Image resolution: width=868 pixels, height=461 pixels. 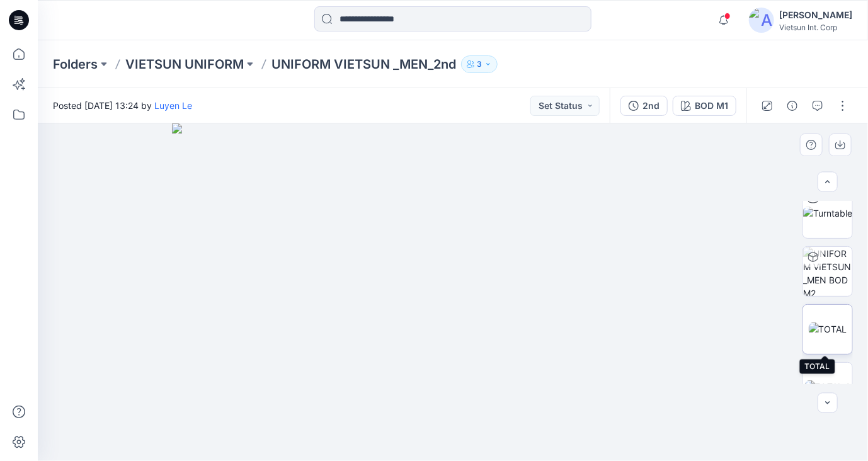 I want to click on div: BOD M1, so click(x=711, y=106).